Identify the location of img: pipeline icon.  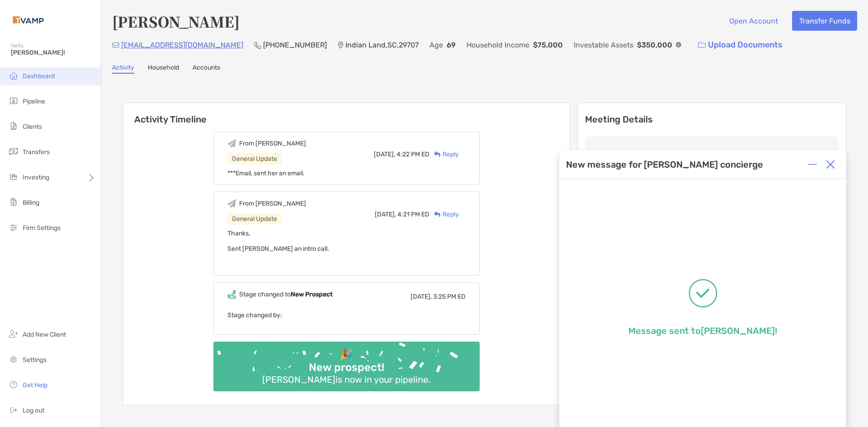
(14, 101).